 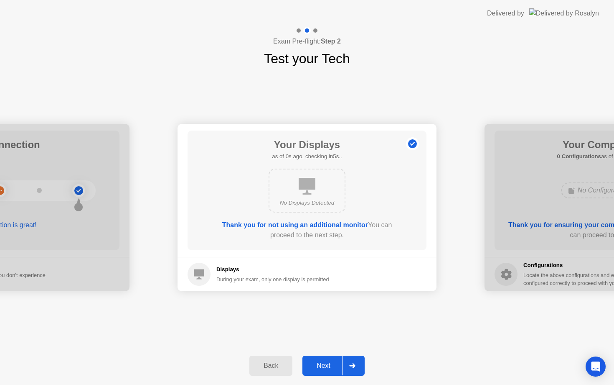 I want to click on div: Delivered by, so click(x=506, y=13).